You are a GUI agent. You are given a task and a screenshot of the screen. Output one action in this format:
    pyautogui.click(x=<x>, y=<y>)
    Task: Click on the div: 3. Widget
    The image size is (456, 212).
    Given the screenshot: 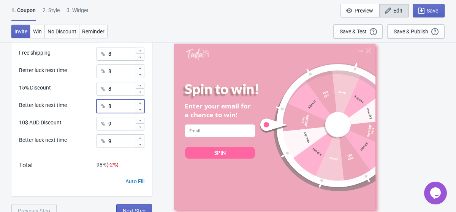 What is the action you would take?
    pyautogui.click(x=78, y=13)
    